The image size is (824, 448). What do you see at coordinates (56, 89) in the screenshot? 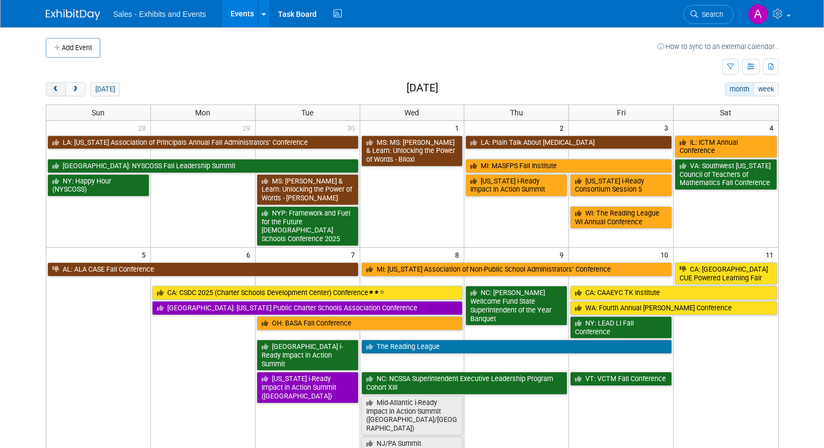
I see `button: prev` at bounding box center [56, 89].